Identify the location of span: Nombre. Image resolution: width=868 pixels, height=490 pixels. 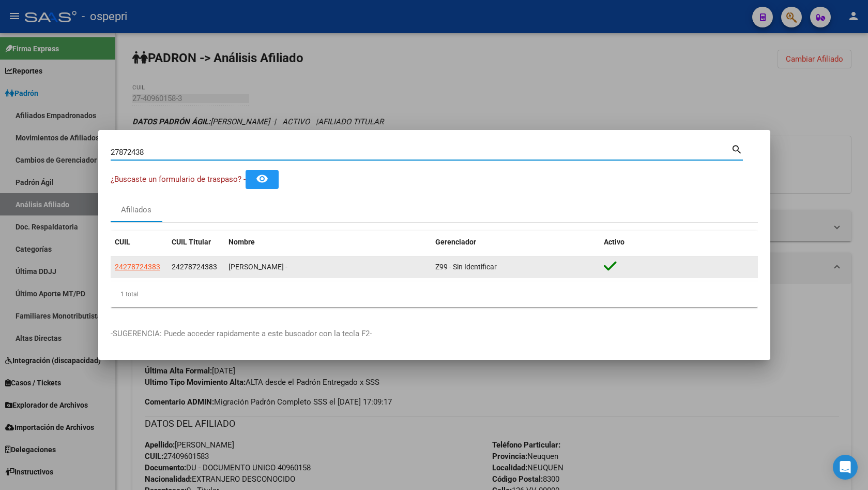
(241, 242).